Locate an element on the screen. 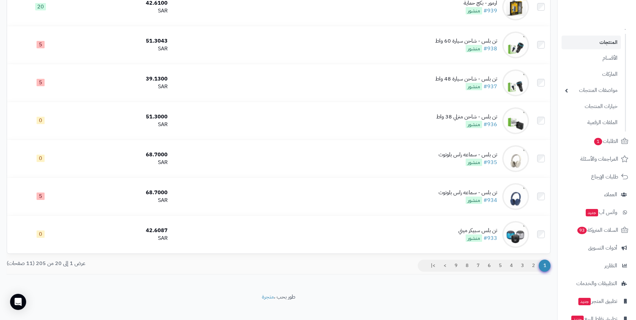 The image size is (636, 320). div: تن بلس - شاحن منزلي 38 واط is located at coordinates (467, 117).